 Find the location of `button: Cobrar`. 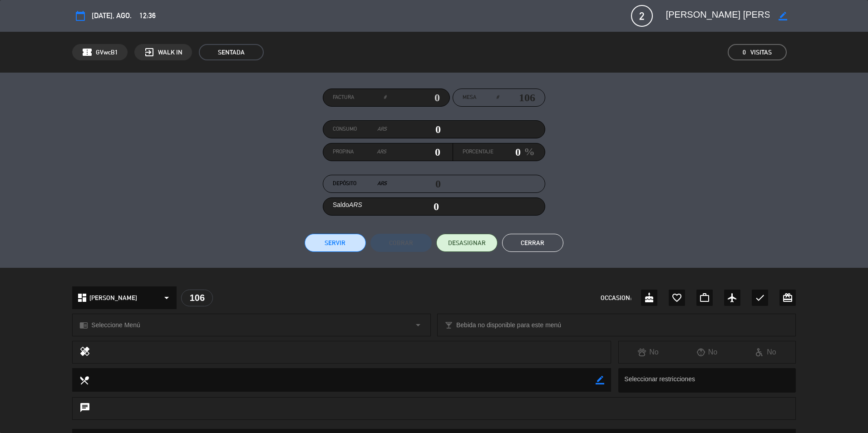

button: Cobrar is located at coordinates (401, 243).